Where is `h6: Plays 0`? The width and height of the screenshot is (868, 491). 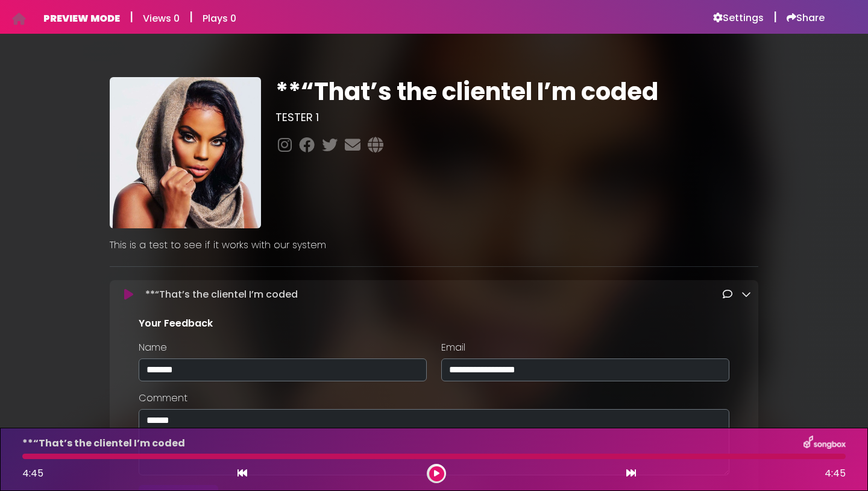
h6: Plays 0 is located at coordinates (219, 18).